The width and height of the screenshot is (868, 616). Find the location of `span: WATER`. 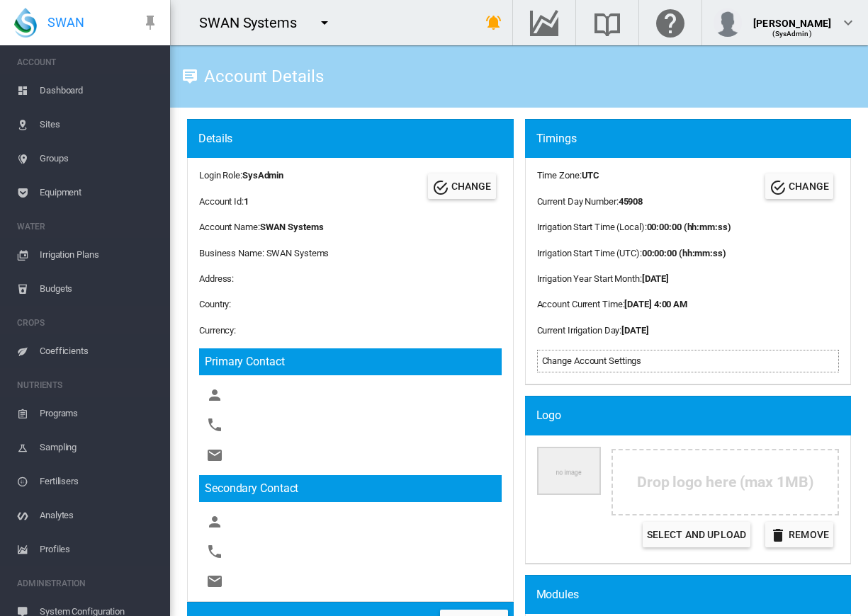

span: WATER is located at coordinates (88, 227).